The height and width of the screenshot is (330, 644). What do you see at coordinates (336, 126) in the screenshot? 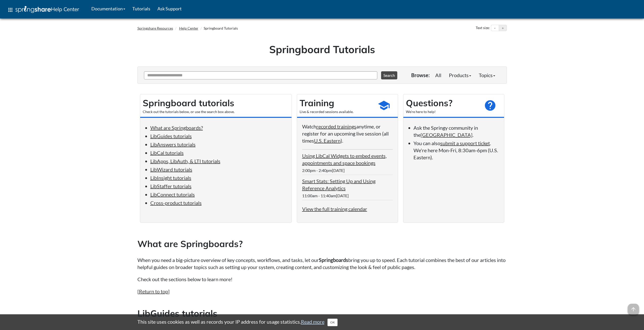
I see `a: recorded trainings` at bounding box center [336, 126].